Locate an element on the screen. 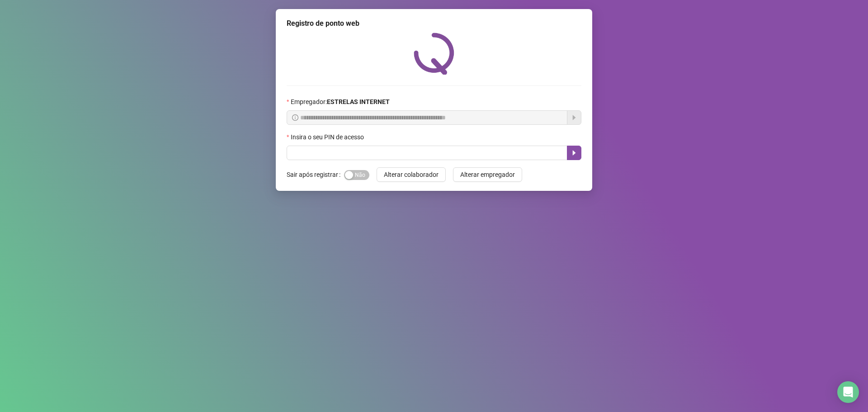 The width and height of the screenshot is (868, 412). button: Alterar empregador is located at coordinates (487, 175).